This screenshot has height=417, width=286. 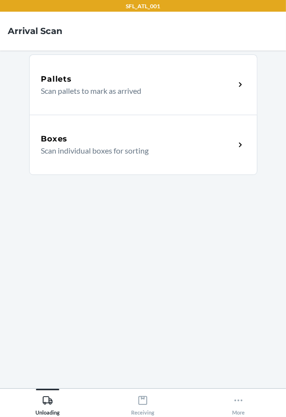 What do you see at coordinates (143, 6) in the screenshot?
I see `p: SFL_ATL_001` at bounding box center [143, 6].